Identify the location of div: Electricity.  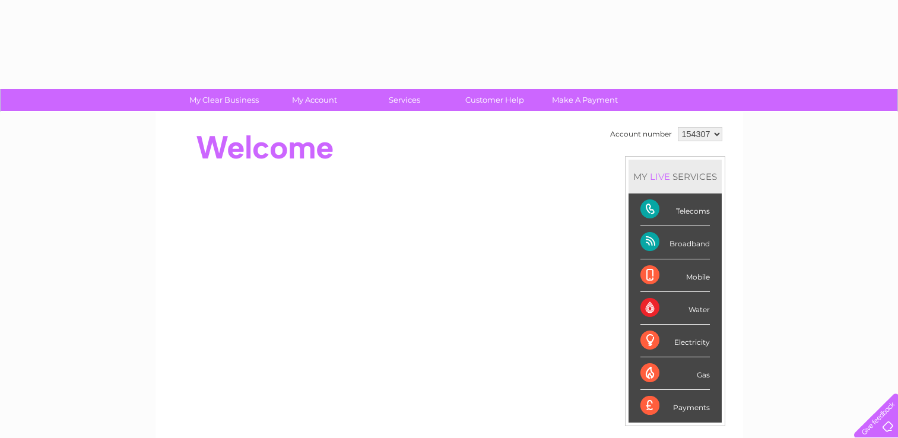
(675, 341).